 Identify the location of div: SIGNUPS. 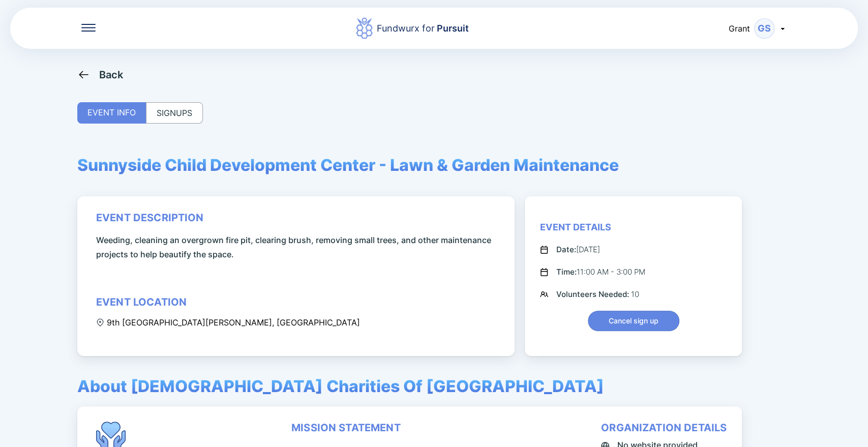
(174, 113).